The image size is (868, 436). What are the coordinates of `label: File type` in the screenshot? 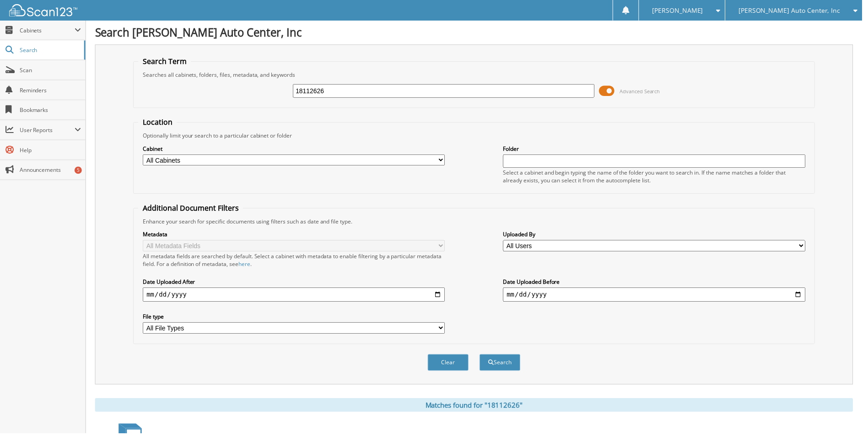 It's located at (296, 318).